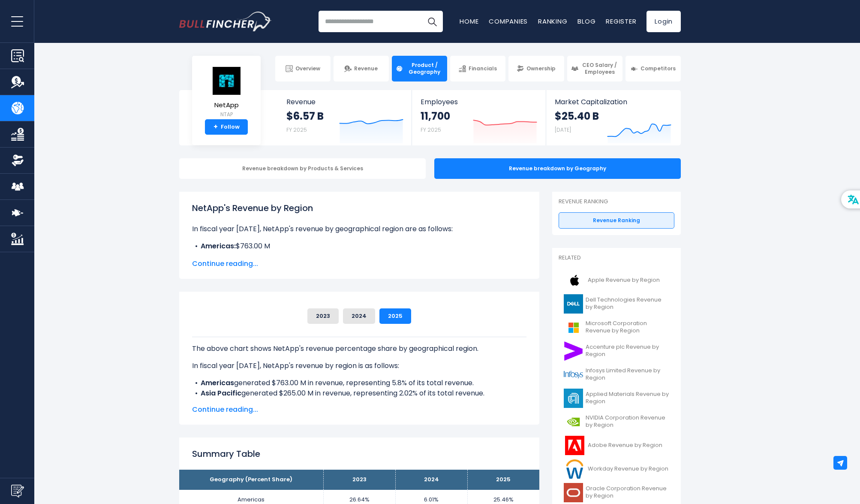 This screenshot has width=860, height=504. Describe the element at coordinates (431, 480) in the screenshot. I see `th: 2024` at that location.